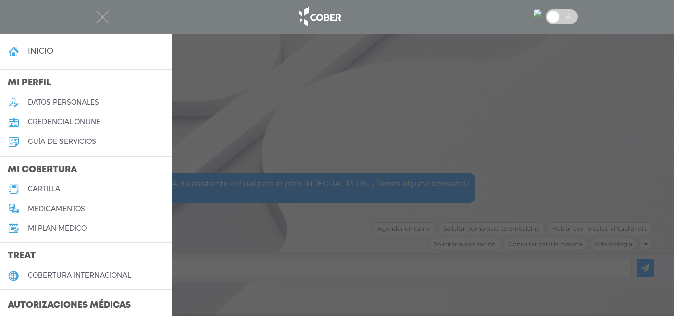  I want to click on h4: inicio, so click(40, 51).